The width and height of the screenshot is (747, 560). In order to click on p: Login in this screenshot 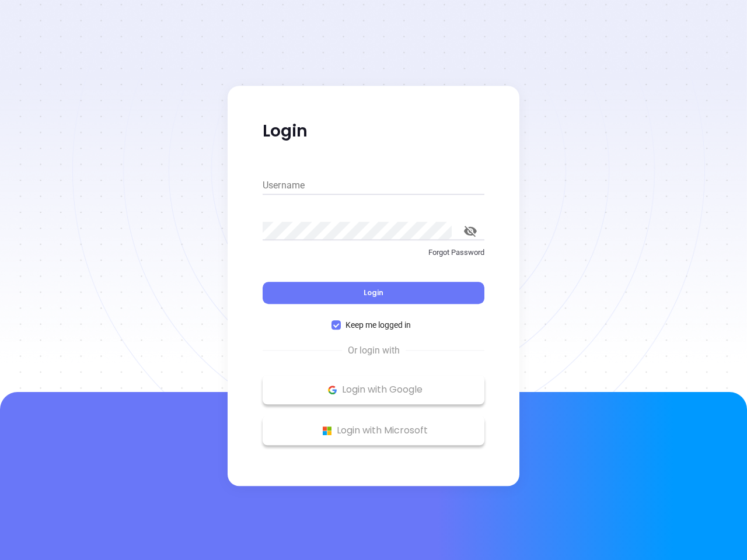, I will do `click(374, 131)`.